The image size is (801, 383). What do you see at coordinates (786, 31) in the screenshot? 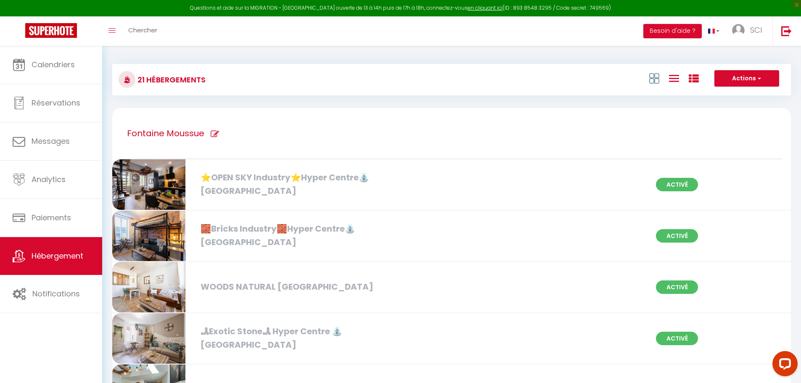
I see `img: logout` at bounding box center [786, 31].